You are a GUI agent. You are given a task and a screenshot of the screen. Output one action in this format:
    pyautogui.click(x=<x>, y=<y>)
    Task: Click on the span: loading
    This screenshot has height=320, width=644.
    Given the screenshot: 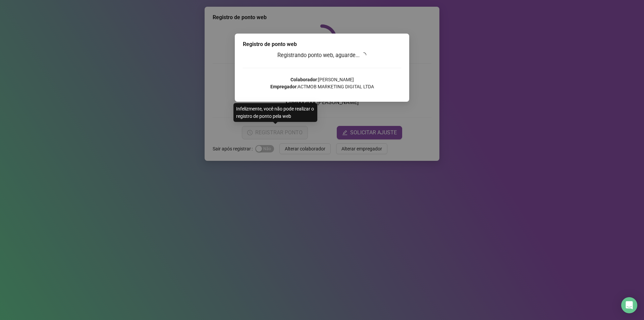 What is the action you would take?
    pyautogui.click(x=364, y=55)
    